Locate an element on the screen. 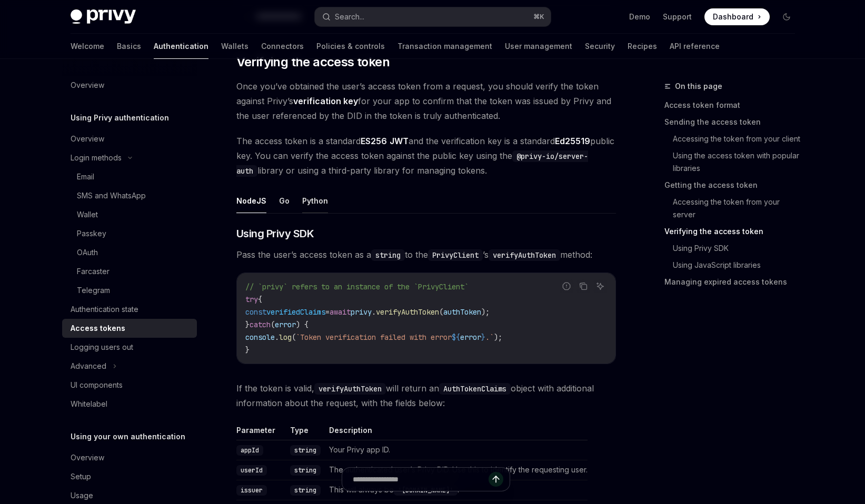 The width and height of the screenshot is (865, 504). img: dark logo is located at coordinates (103, 17).